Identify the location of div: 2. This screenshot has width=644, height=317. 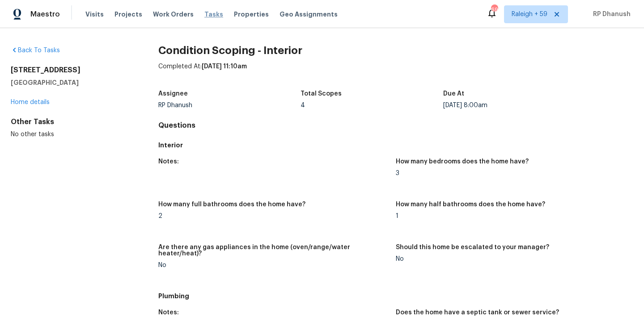
(273, 216).